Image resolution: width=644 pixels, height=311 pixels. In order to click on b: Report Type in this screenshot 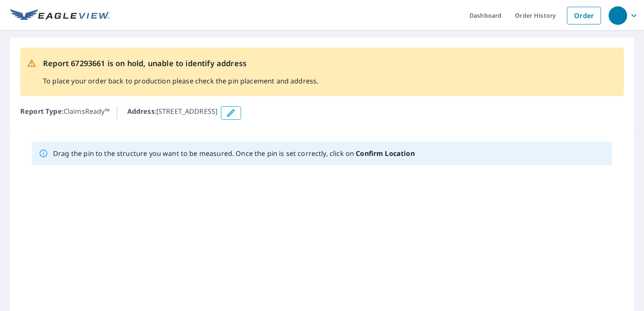, I will do `click(41, 111)`.